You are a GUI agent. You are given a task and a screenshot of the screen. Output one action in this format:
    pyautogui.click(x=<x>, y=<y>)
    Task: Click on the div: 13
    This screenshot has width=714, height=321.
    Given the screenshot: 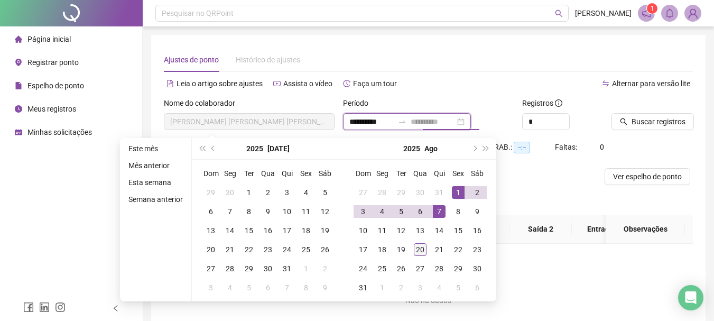 What is the action you would take?
    pyautogui.click(x=420, y=230)
    